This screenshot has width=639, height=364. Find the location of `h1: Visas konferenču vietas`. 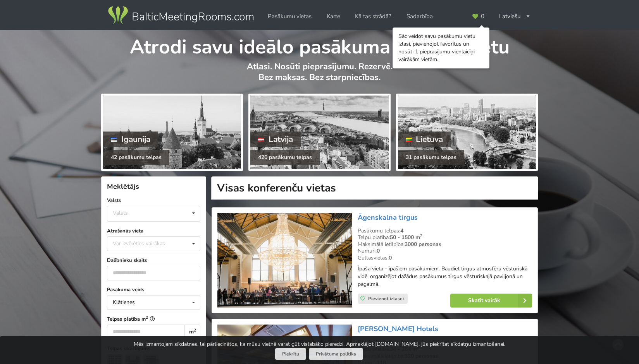

h1: Visas konferenču vietas is located at coordinates (375, 188).